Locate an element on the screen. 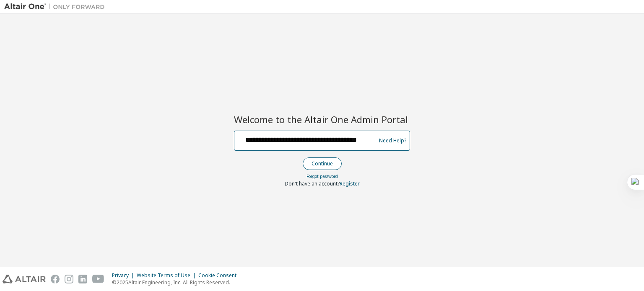 The height and width of the screenshot is (291, 644). img: facebook.svg is located at coordinates (55, 279).